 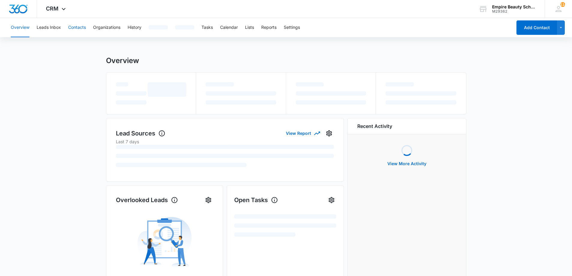 What do you see at coordinates (249, 28) in the screenshot?
I see `button: Lists` at bounding box center [249, 28].